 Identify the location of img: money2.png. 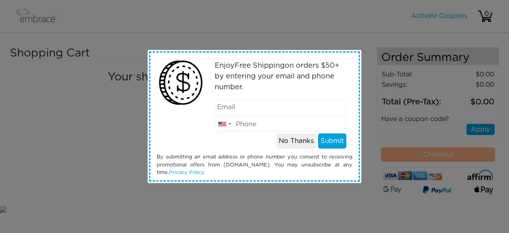
(181, 82).